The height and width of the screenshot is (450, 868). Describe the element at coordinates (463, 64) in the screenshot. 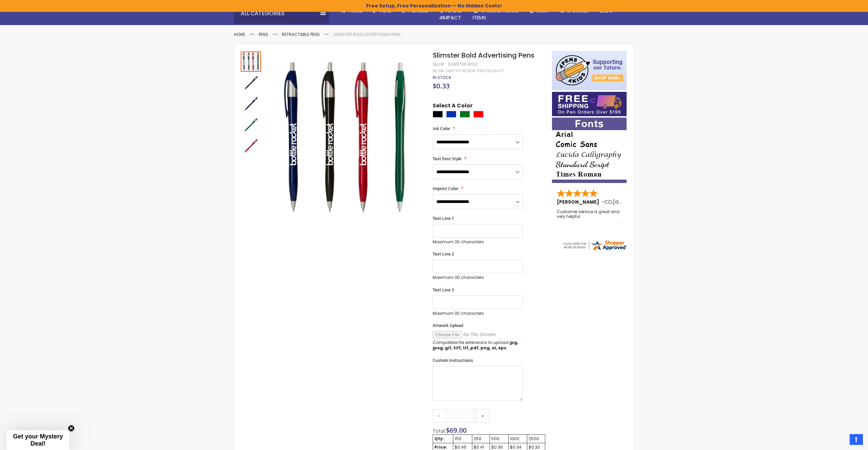

I see `div: Slimster Bold` at that location.